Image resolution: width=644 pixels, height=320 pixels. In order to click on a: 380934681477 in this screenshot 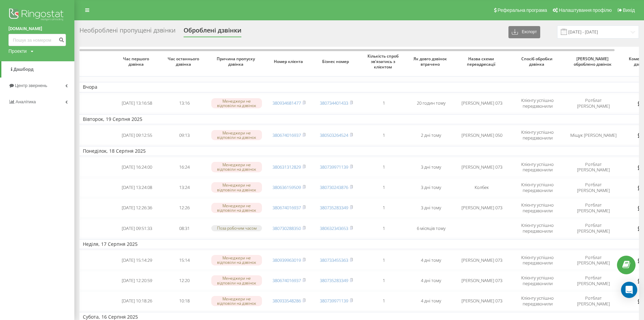, I will do `click(287, 103)`.